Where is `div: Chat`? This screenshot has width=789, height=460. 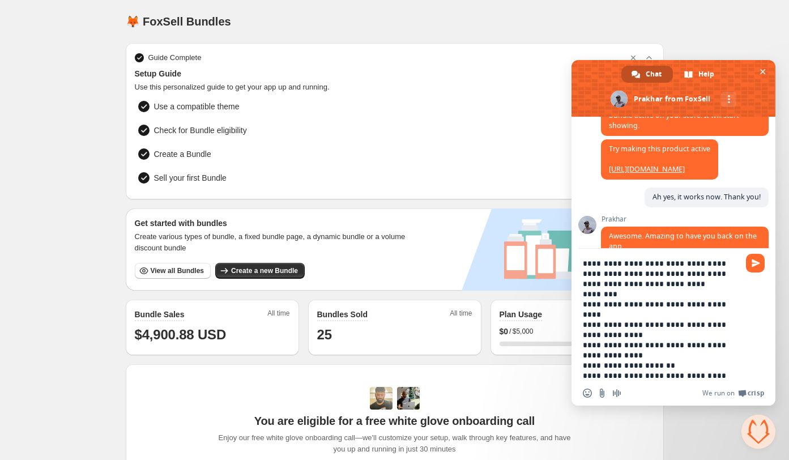
div: Chat is located at coordinates (647, 74).